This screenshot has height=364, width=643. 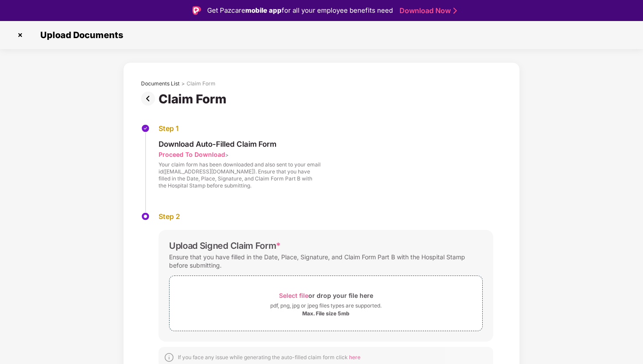 I want to click on div: Step 2, so click(x=326, y=216).